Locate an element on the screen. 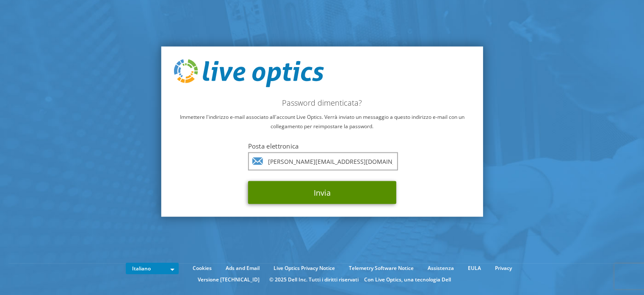  p: Immettere l'indirizzo e-mail associato all'account Live Optics. Verrà inviato un messaggio a ques... is located at coordinates (322, 121).